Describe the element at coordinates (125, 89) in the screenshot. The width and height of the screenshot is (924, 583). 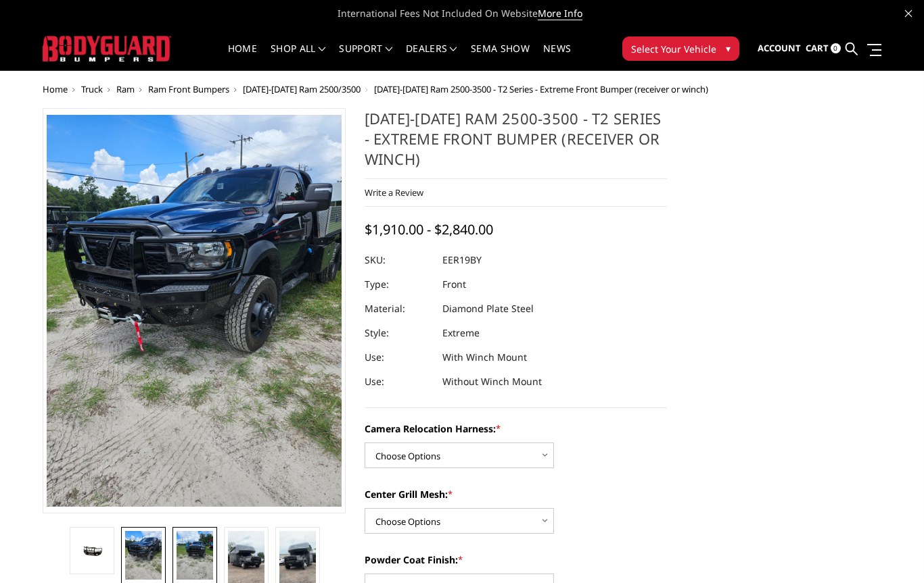
I see `a: Ram` at that location.